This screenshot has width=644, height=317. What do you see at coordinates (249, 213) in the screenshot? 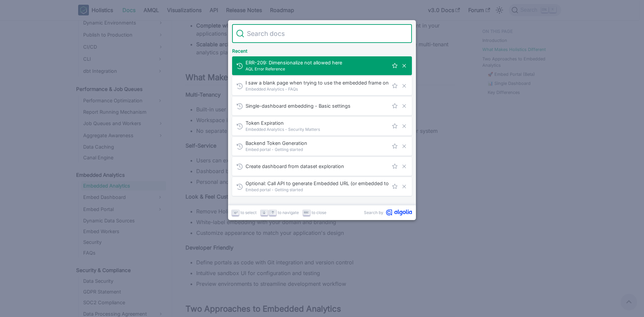
I see `span: to select` at bounding box center [249, 213].